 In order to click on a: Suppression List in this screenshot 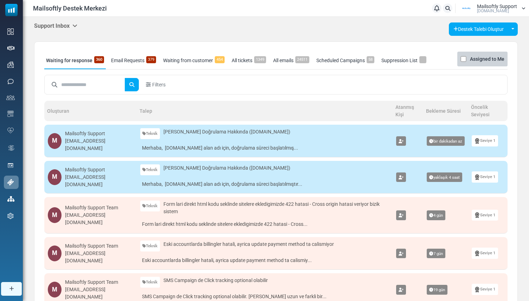, I will do `click(404, 60)`.